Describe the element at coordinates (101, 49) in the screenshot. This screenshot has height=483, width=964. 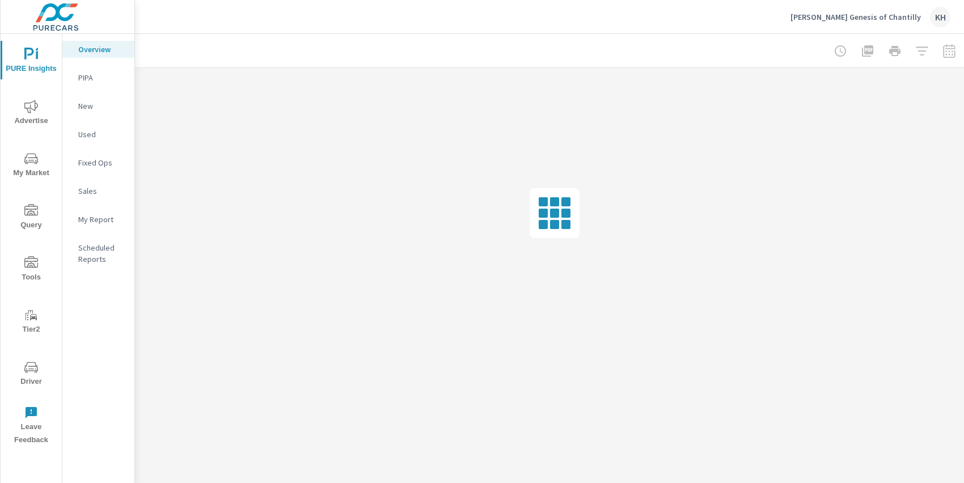
I see `p: Overview` at that location.